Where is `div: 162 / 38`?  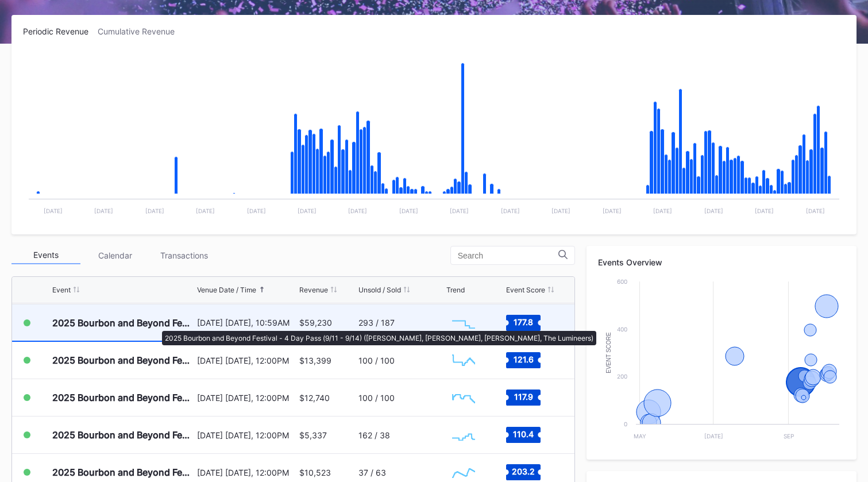
div: 162 / 38 is located at coordinates (374, 434).